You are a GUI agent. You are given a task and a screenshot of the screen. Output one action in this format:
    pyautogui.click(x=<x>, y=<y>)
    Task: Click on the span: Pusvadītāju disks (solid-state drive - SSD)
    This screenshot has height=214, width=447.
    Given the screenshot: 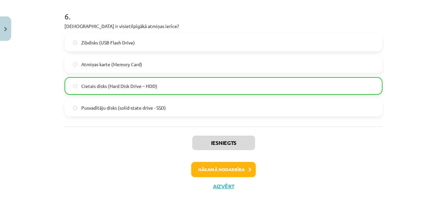 What is the action you would take?
    pyautogui.click(x=124, y=108)
    